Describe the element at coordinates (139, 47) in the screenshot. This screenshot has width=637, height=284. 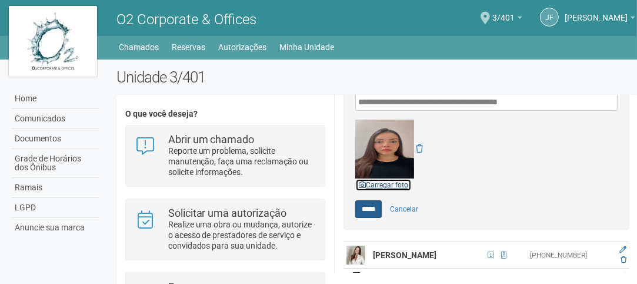
I see `a: Chamados` at that location.